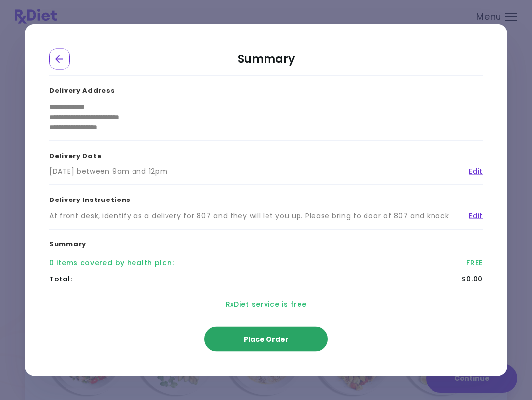  I want to click on div: $0.00, so click(472, 279).